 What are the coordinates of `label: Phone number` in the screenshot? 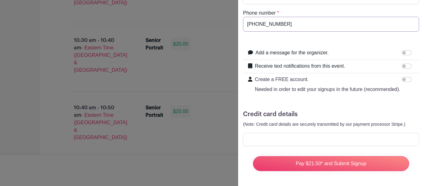 It's located at (259, 13).